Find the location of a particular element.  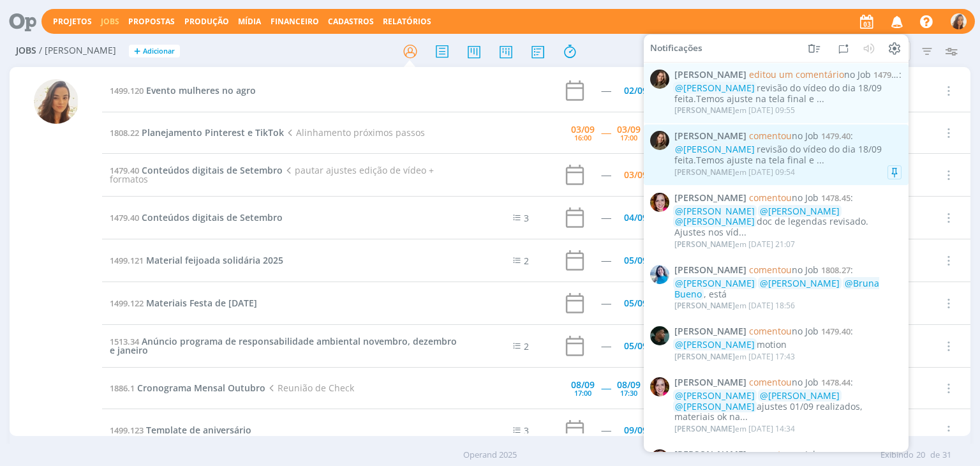

span: Reunião de Check is located at coordinates (310, 388).